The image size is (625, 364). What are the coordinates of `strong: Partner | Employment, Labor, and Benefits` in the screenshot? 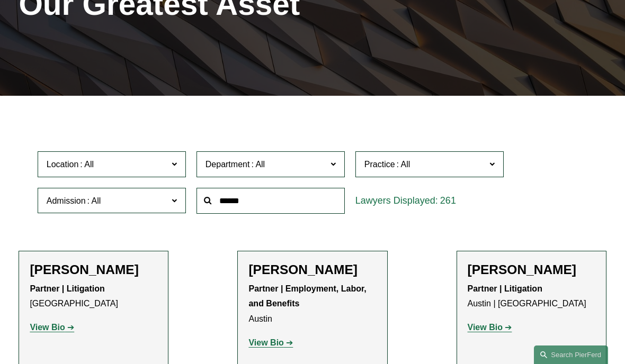 It's located at (309, 296).